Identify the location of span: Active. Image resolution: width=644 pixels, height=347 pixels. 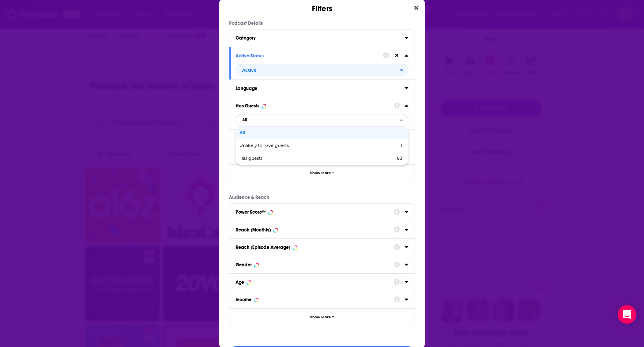
(250, 70).